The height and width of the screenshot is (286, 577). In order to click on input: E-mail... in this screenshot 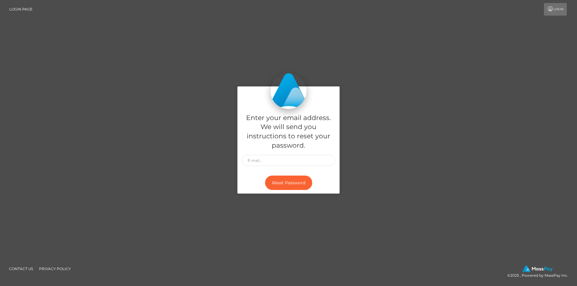, I will do `click(288, 160)`.